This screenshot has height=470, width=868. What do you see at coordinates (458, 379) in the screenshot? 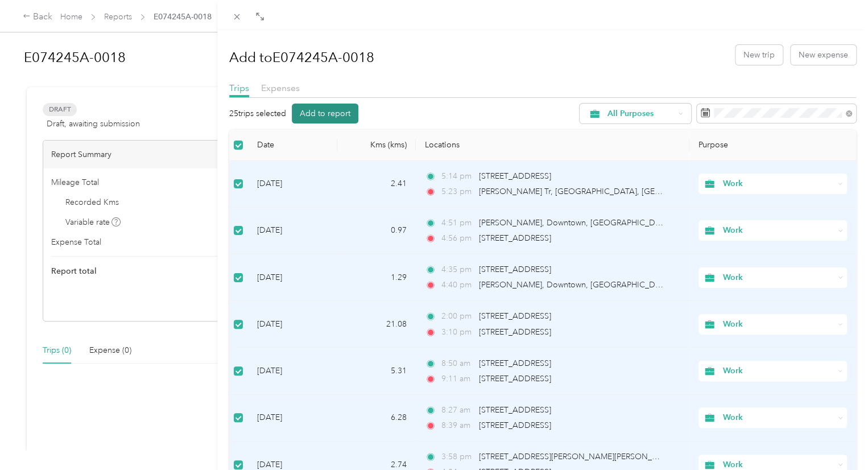
I see `span: 9:11 am` at bounding box center [458, 379].